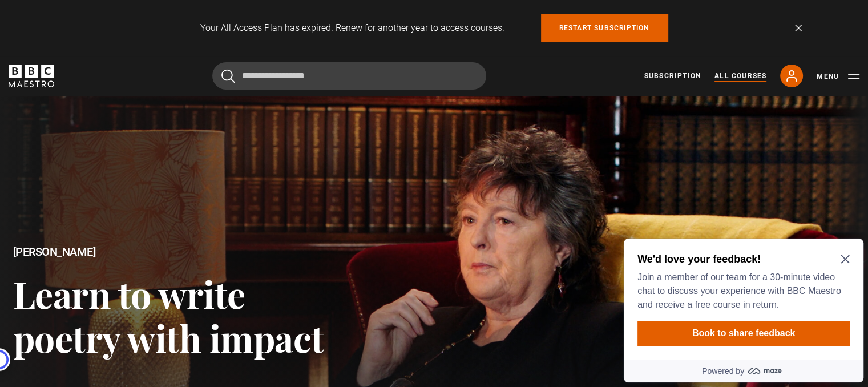 The height and width of the screenshot is (387, 868). I want to click on p: Your All Access Plan has expired. Renew for another year to access courses., so click(352, 28).